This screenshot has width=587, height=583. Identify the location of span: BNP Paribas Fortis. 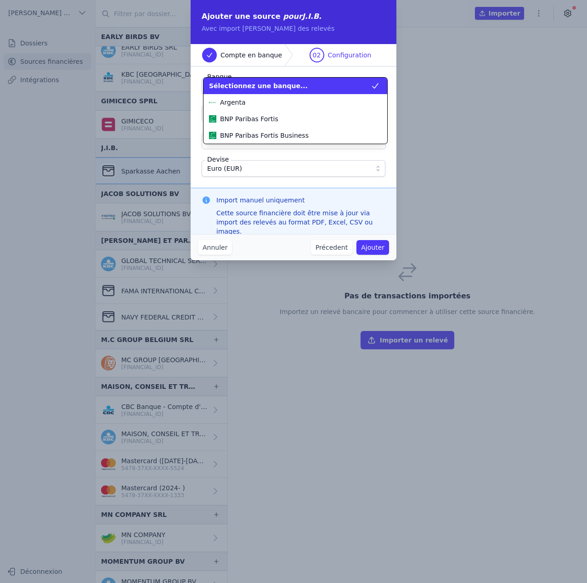
(249, 119).